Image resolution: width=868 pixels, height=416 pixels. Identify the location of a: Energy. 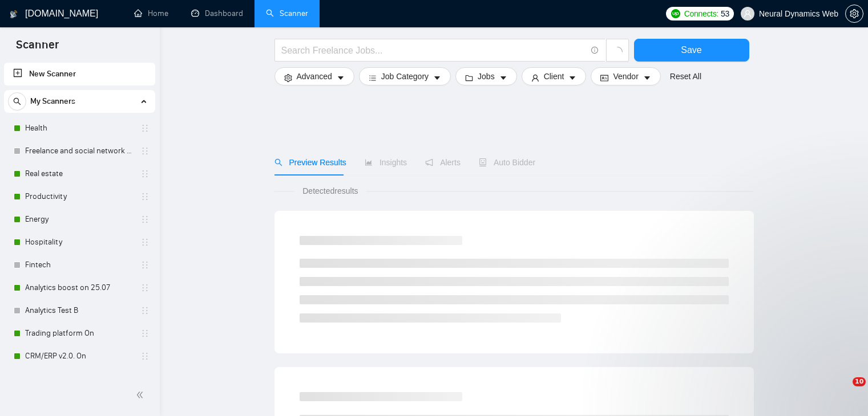
(79, 220).